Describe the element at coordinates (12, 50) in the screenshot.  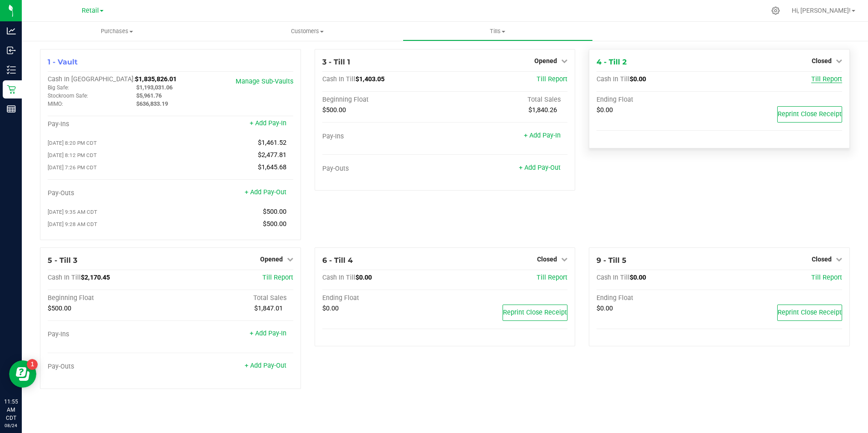
I see `inline-svg: Inbound` at that location.